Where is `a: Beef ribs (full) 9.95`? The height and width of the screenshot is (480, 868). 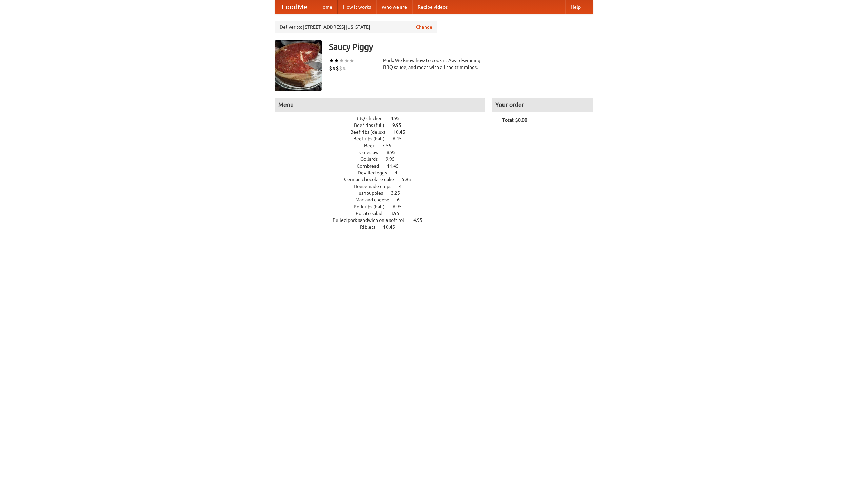
a: Beef ribs (full) 9.95 is located at coordinates (384, 125).